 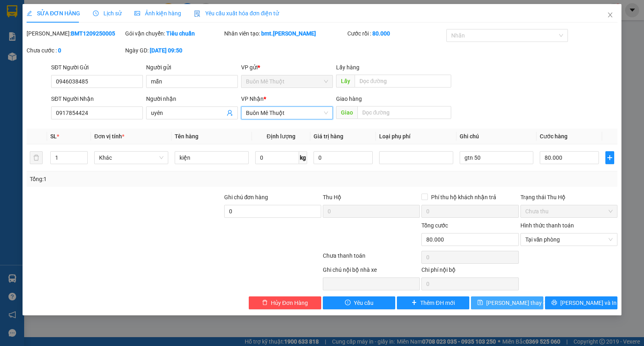 I want to click on div: Người nhận, so click(x=192, y=99).